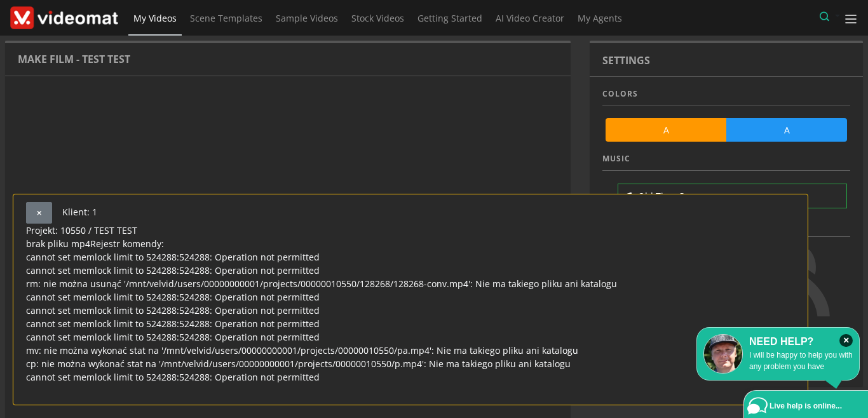  I want to click on span: - Old Time Song, so click(661, 196).